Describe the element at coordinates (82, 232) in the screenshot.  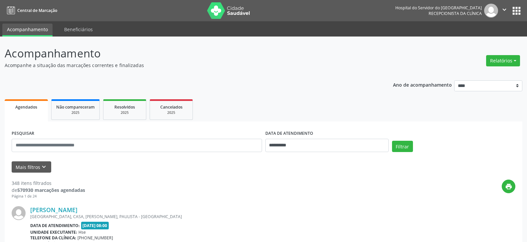
I see `span: Hse` at that location.